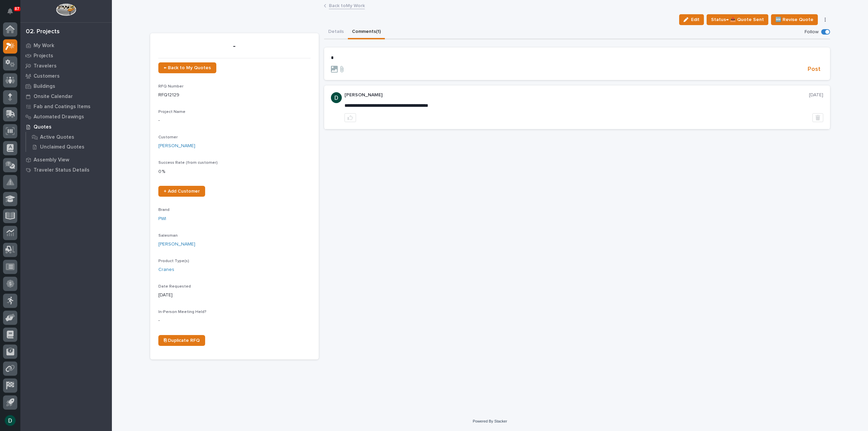 Image resolution: width=868 pixels, height=431 pixels. I want to click on span: Project Name, so click(172, 112).